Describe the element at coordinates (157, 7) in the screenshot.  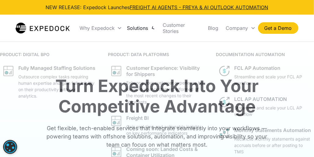
I see `div: NEW RELEASE: Expedock Launches` at that location.